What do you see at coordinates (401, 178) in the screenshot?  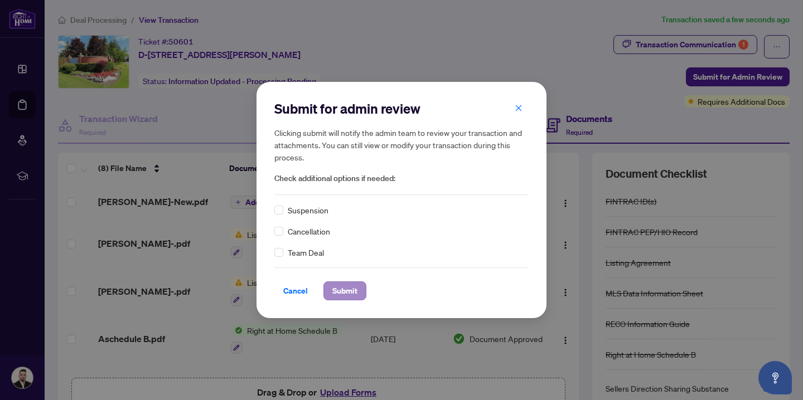 I see `span: Check additional options if needed:` at bounding box center [401, 178].